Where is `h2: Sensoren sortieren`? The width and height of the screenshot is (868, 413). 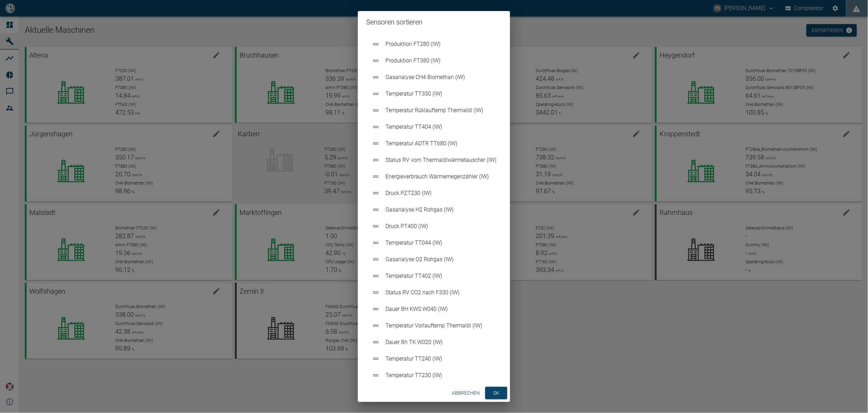 h2: Sensoren sortieren is located at coordinates (434, 22).